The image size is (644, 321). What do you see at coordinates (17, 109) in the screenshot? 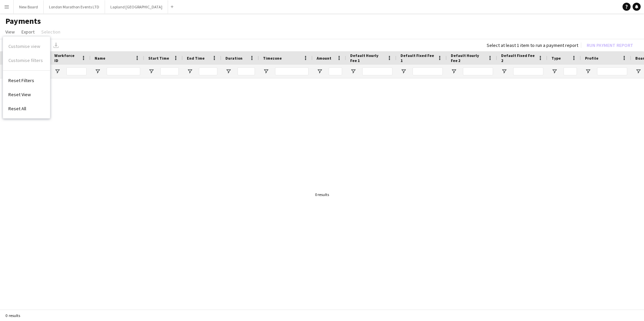
I see `span: Reset All` at bounding box center [17, 109].